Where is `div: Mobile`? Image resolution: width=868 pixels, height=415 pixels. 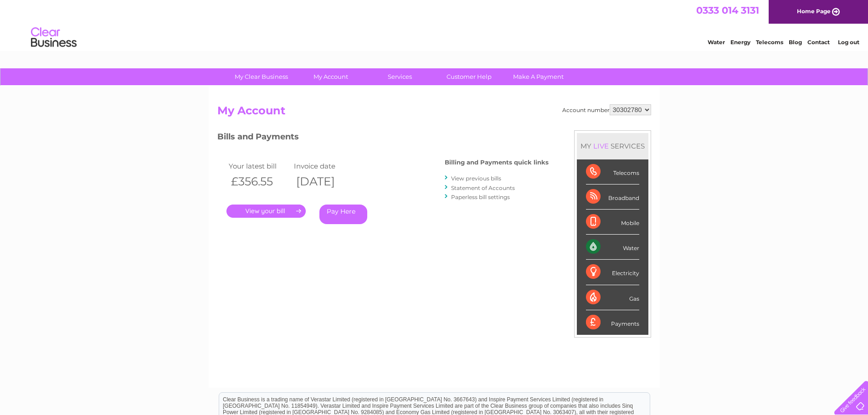
div: Mobile is located at coordinates (612, 222).